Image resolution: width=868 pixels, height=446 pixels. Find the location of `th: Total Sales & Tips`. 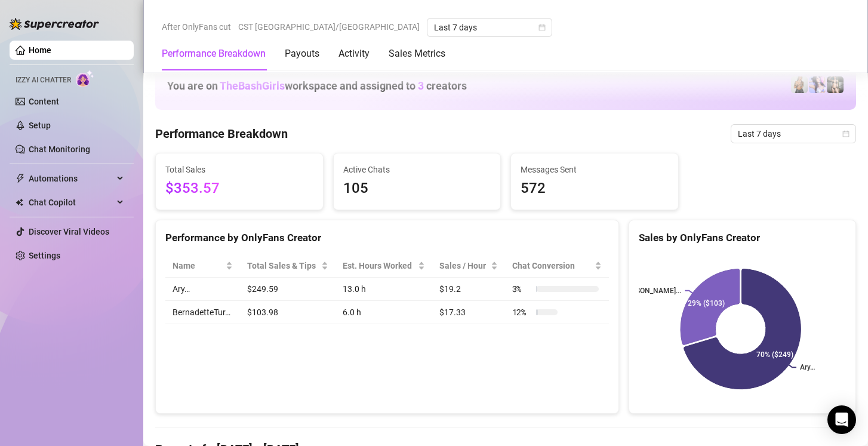

th: Total Sales & Tips is located at coordinates (288, 265).